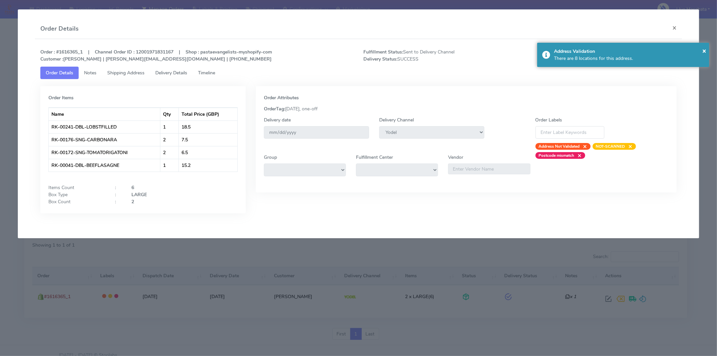 This screenshot has height=356, width=717. Describe the element at coordinates (171, 73) in the screenshot. I see `span: Delivery Details` at that location.